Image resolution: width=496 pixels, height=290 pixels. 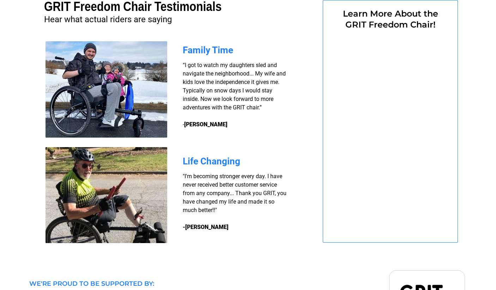 I want to click on span: Hear what actual riders are saying, so click(x=108, y=19).